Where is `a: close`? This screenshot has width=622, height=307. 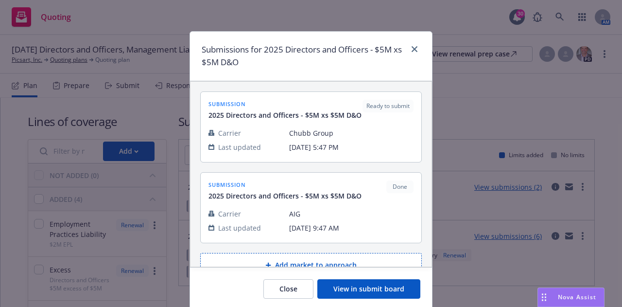 a: close is located at coordinates (415, 49).